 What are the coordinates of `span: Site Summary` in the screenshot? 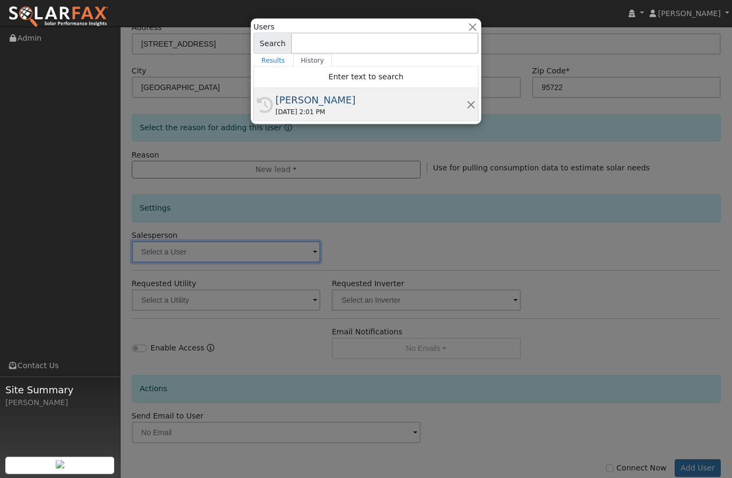 It's located at (60, 390).